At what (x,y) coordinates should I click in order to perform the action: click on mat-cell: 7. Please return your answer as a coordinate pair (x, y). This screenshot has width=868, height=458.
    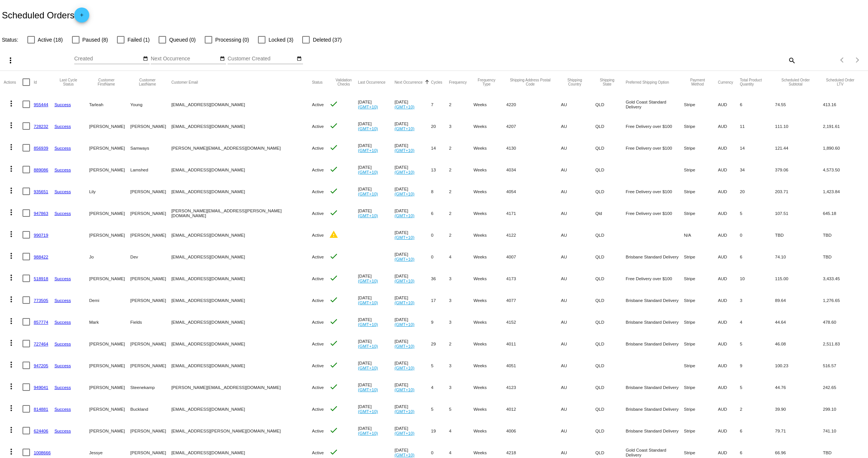
    Looking at the image, I should click on (440, 104).